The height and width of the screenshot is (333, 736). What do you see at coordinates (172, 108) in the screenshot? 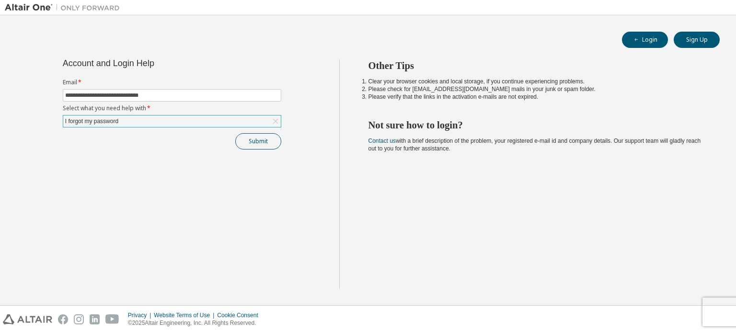
I see `label: Select what you need help with` at bounding box center [172, 108].